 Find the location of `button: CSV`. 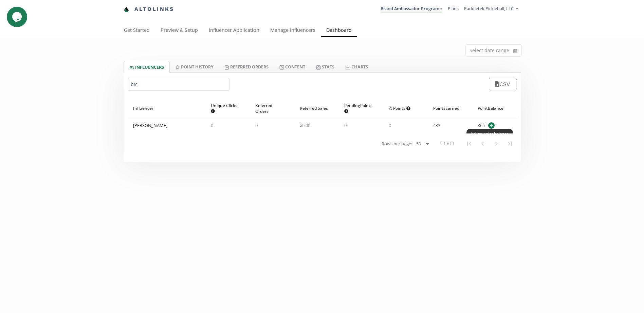

button: CSV is located at coordinates (502, 84).